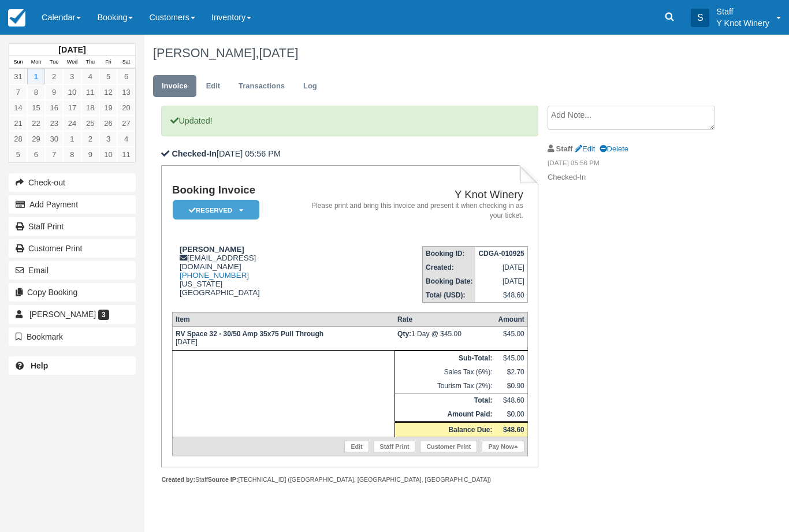 This screenshot has width=789, height=532. I want to click on div: $45.00, so click(511, 338).